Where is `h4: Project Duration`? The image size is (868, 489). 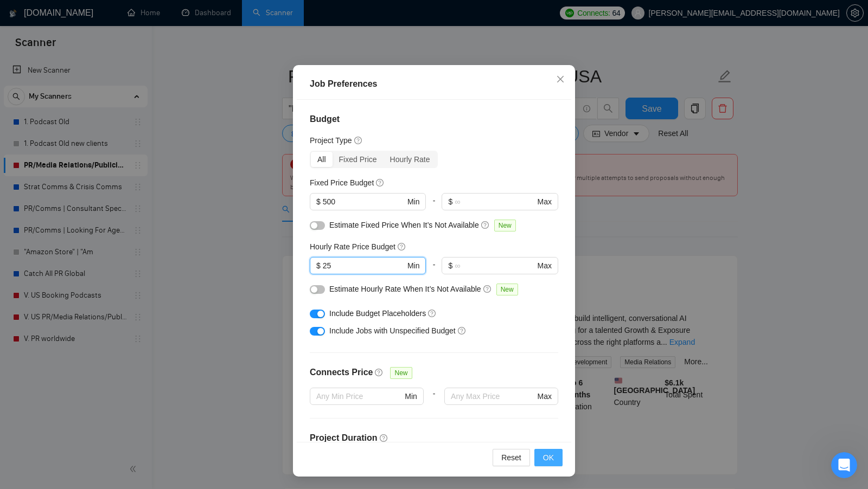
h4: Project Duration is located at coordinates (434, 438).